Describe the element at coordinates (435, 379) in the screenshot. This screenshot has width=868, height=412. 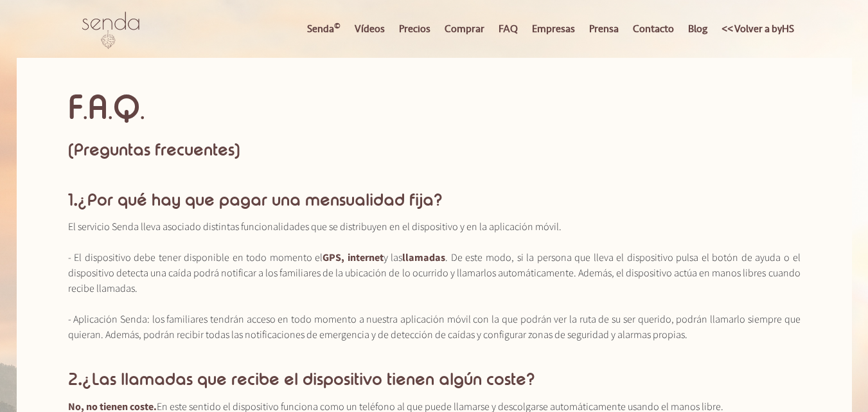
I see `h3: 2 ¿Las llamadas que recibe el dispositivo tienen algún coste?` at that location.